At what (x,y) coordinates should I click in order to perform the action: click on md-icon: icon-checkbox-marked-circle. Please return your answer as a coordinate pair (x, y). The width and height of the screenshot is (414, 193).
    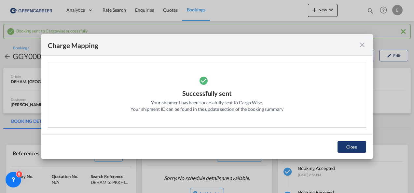
    Looking at the image, I should click on (207, 81).